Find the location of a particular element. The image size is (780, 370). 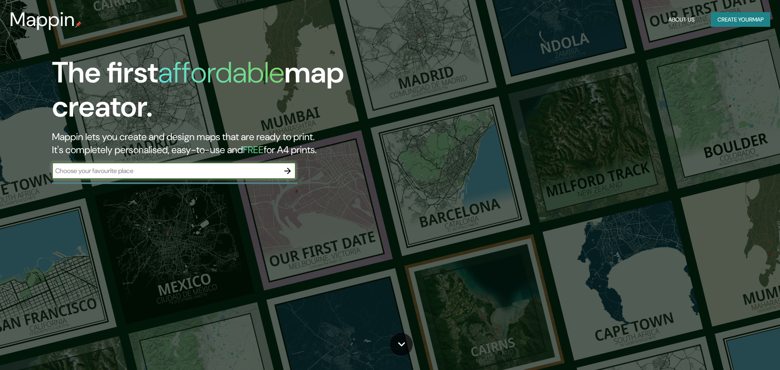

h1: affordable is located at coordinates (221, 72).